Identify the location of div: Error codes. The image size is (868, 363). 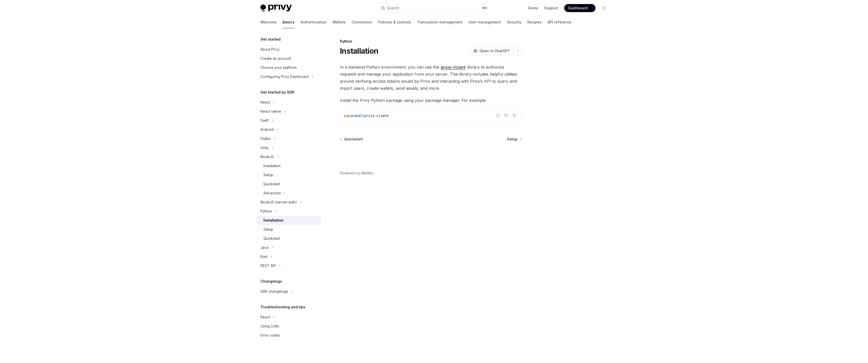
(270, 335).